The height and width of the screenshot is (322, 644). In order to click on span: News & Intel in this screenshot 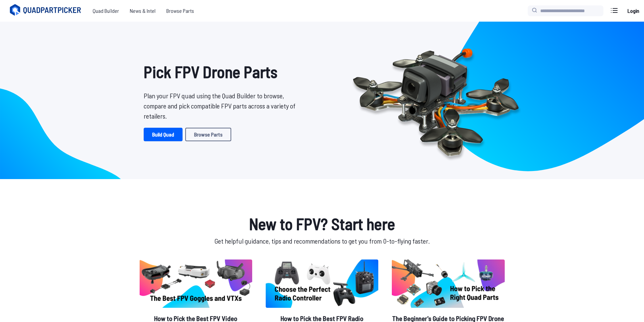, I will do `click(143, 11)`.